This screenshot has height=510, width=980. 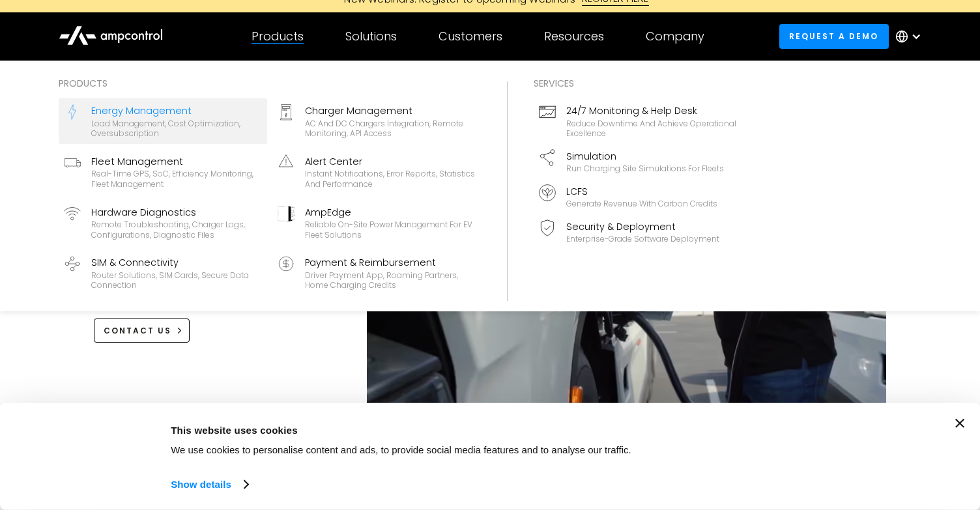 What do you see at coordinates (390, 111) in the screenshot?
I see `div: Charger Management` at bounding box center [390, 111].